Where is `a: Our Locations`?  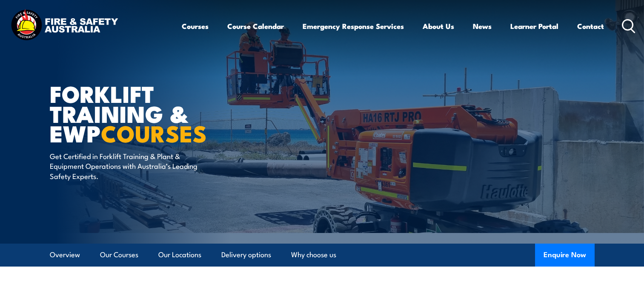
a: Our Locations is located at coordinates (179, 255).